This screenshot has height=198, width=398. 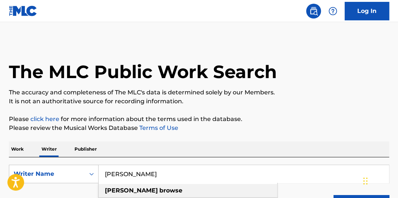 What do you see at coordinates (199, 128) in the screenshot?
I see `p: Please review the Musical Works Database` at bounding box center [199, 128].